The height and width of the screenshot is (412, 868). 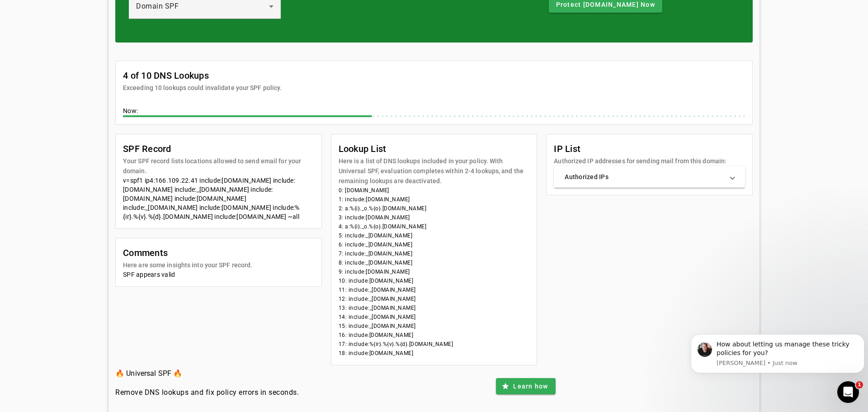 What do you see at coordinates (434, 171) in the screenshot?
I see `mat-card-subtitle: Here is a list of DNS lookups included in your policy. With Universal SPF, evaluation completes w...` at bounding box center [434, 171].